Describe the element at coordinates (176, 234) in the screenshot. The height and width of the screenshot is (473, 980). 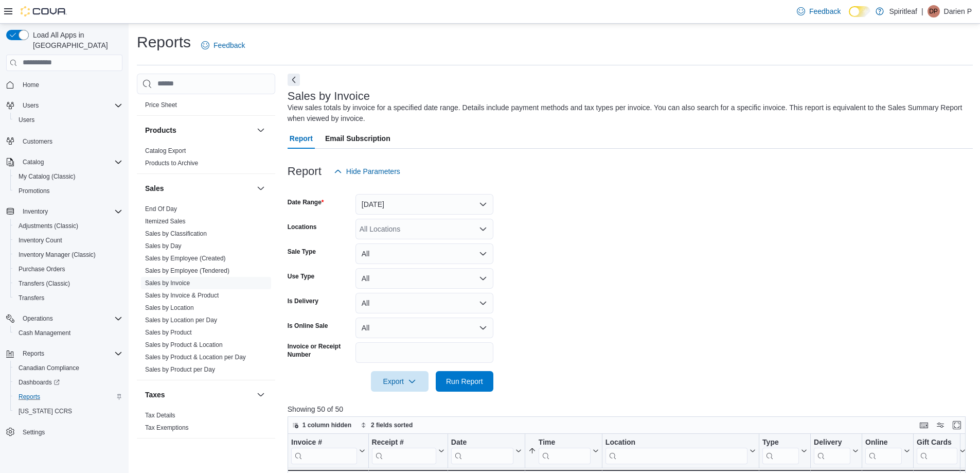
I see `span: Sales by Classification` at that location.